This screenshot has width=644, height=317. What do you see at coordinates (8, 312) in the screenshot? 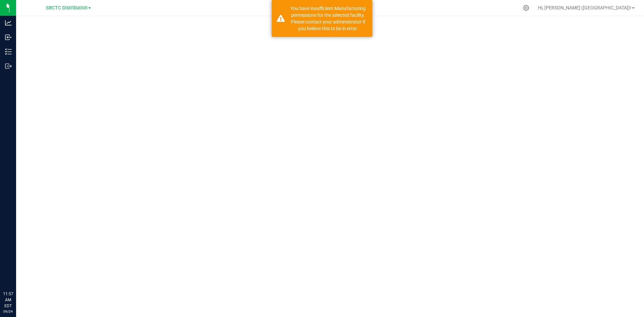
I see `p: 09/24` at bounding box center [8, 312].